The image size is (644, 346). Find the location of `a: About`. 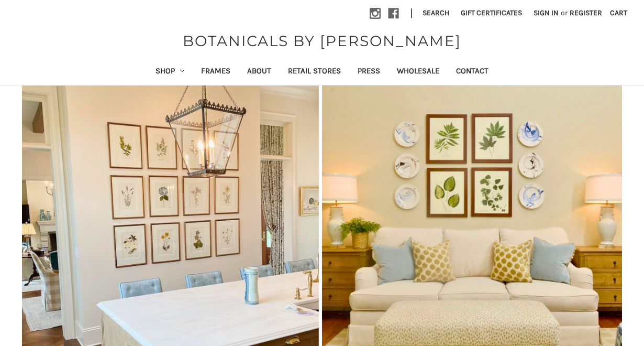

a: About is located at coordinates (259, 72).